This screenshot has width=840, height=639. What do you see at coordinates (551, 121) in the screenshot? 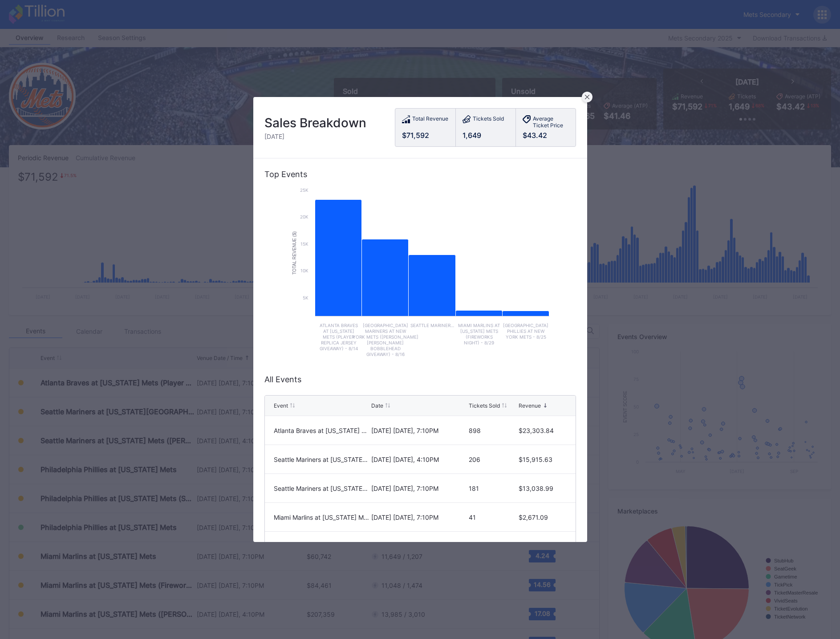
I see `div: Average Ticket Price` at bounding box center [551, 121].